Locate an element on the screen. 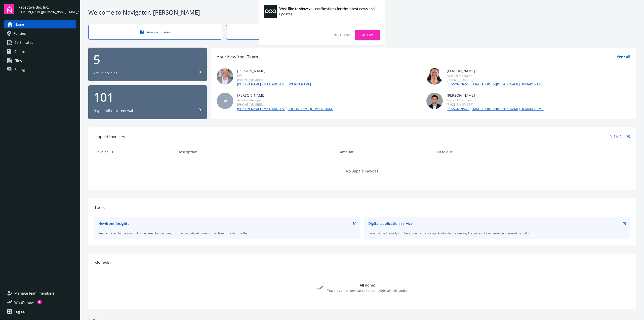 The image size is (644, 320). a: View all is located at coordinates (623, 57).